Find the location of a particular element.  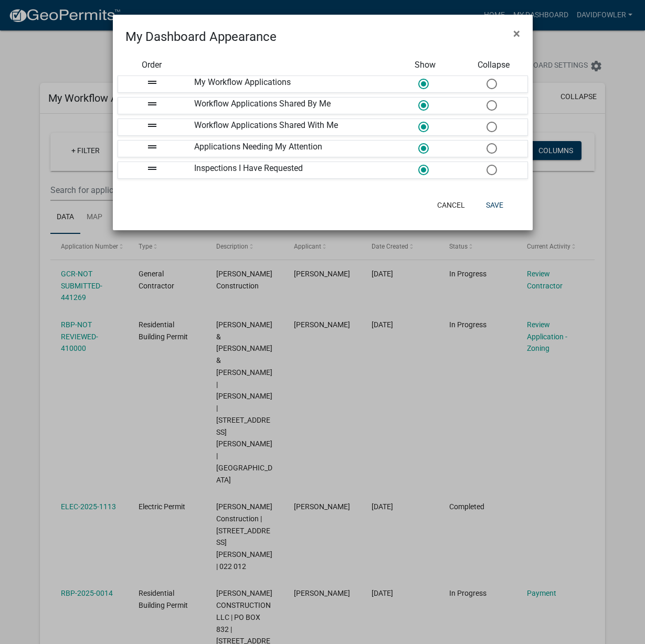

div: Workflow Applications Shared By Me is located at coordinates (289, 106).